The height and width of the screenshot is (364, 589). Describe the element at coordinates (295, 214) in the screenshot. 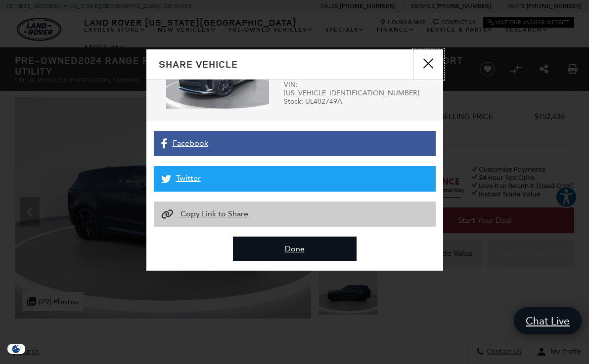

I see `a: Copy Link to Share` at that location.